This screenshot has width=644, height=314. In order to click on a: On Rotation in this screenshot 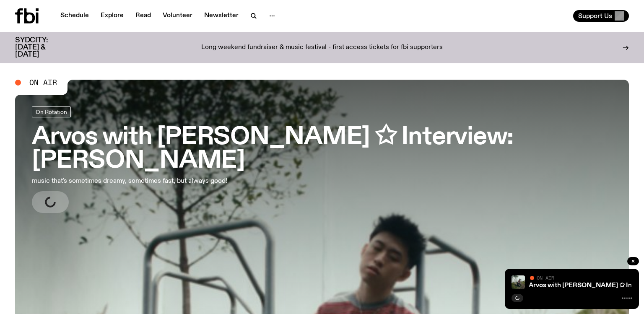, I will do `click(51, 112)`.